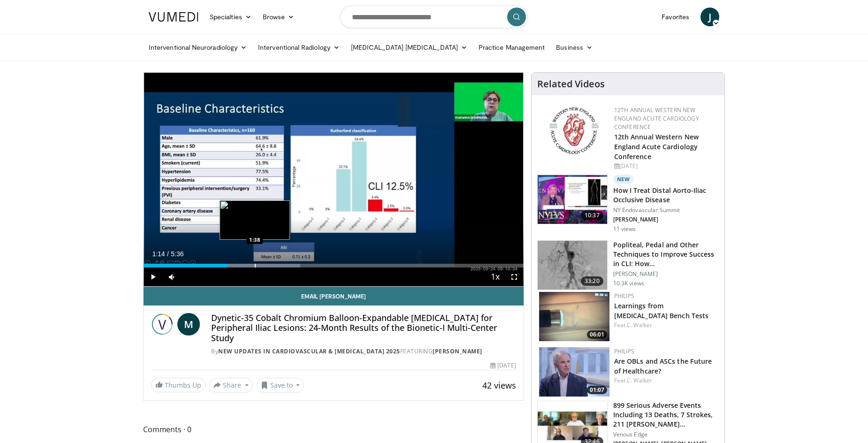  What do you see at coordinates (231, 385) in the screenshot?
I see `button: Share` at bounding box center [231, 385].